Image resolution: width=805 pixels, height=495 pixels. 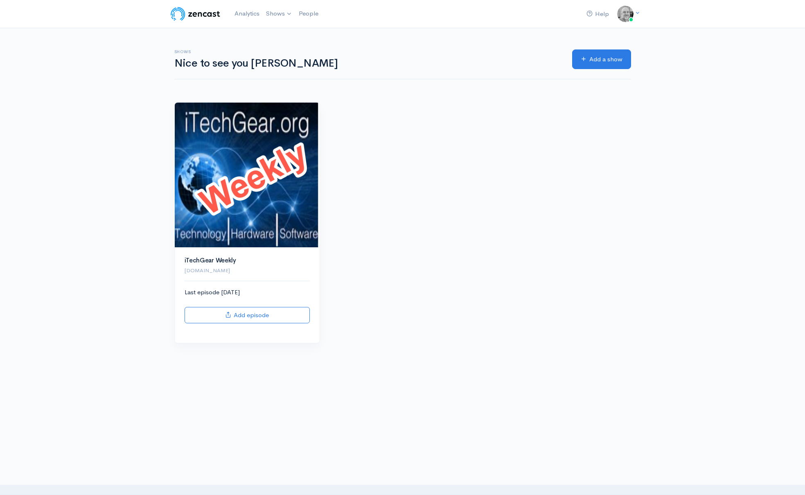 What do you see at coordinates (247, 315) in the screenshot?
I see `a: Add episode` at bounding box center [247, 315].